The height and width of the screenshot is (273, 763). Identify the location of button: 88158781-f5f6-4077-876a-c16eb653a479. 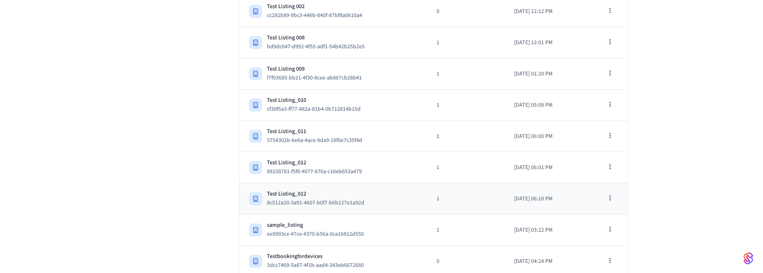
(318, 172).